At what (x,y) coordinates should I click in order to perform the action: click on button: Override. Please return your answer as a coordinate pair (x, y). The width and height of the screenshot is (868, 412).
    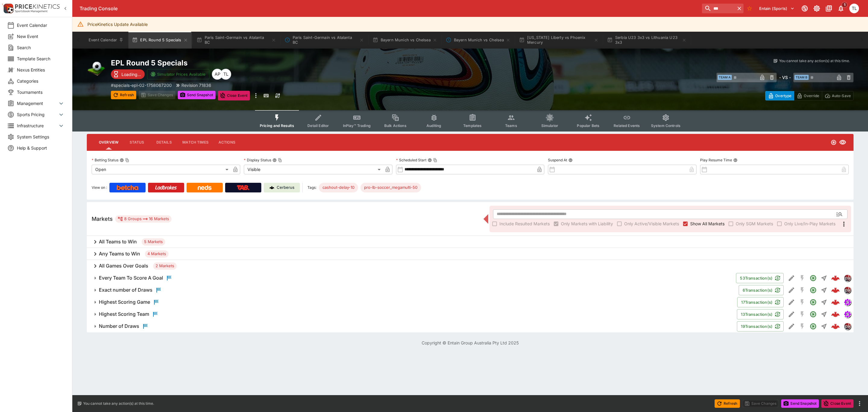
    Looking at the image, I should click on (807, 96).